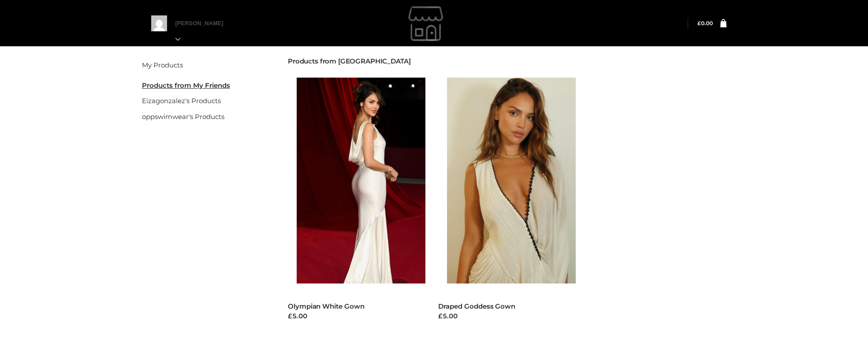 The width and height of the screenshot is (868, 343). Describe the element at coordinates (705, 23) in the screenshot. I see `bdi: 0.00` at that location.